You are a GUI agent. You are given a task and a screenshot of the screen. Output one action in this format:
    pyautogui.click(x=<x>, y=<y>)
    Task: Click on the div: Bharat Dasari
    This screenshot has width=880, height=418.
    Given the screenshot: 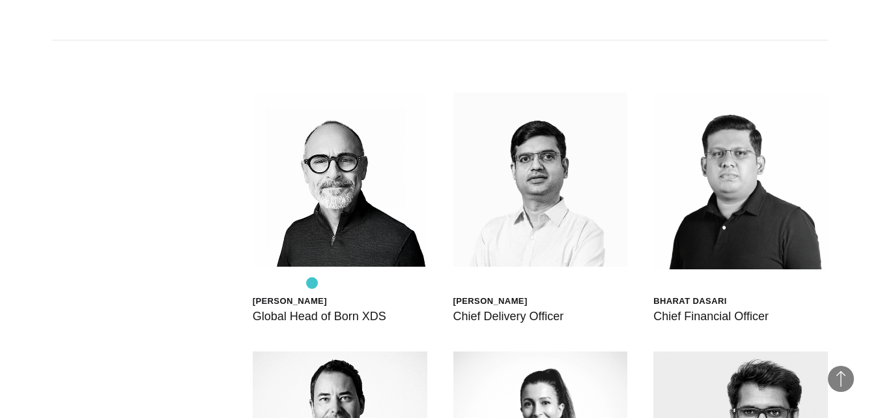 What is the action you would take?
    pyautogui.click(x=711, y=300)
    